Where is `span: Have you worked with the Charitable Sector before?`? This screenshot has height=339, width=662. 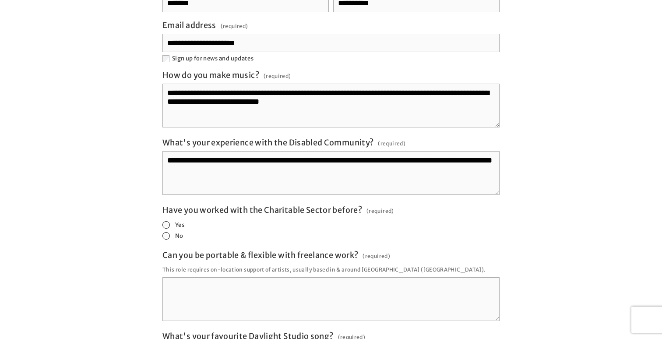
span: Have you worked with the Charitable Sector before? is located at coordinates (262, 210).